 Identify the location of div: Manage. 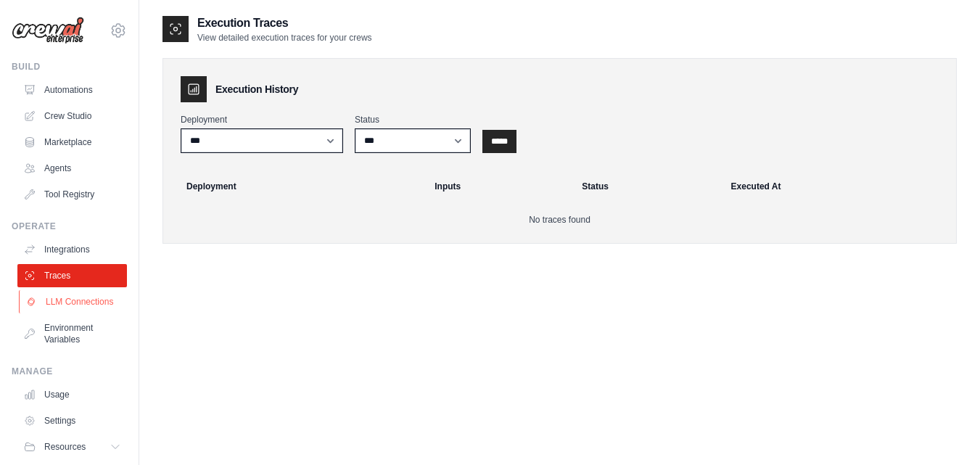
(69, 371).